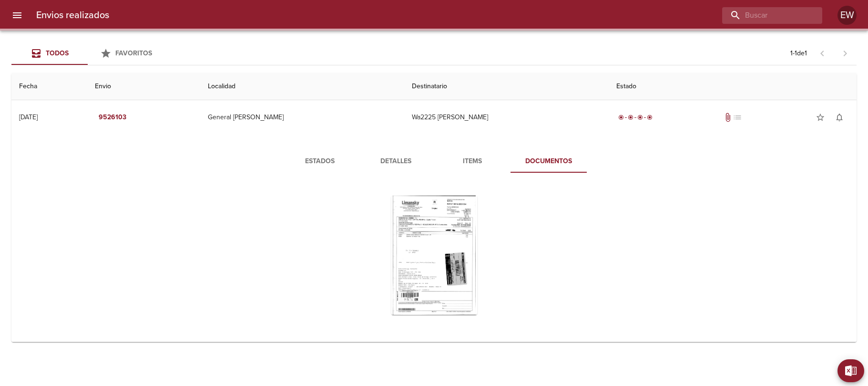 Image resolution: width=868 pixels, height=386 pixels. I want to click on th: Envio, so click(143, 86).